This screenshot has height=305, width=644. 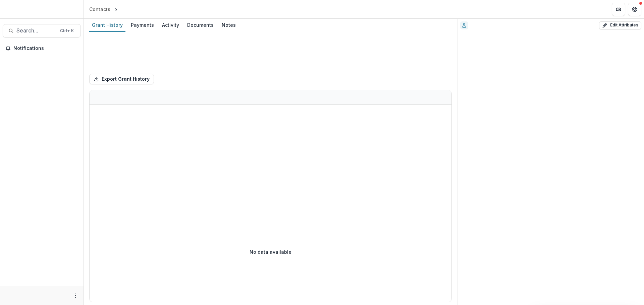 What do you see at coordinates (46, 48) in the screenshot?
I see `span: Notifications` at bounding box center [46, 48].